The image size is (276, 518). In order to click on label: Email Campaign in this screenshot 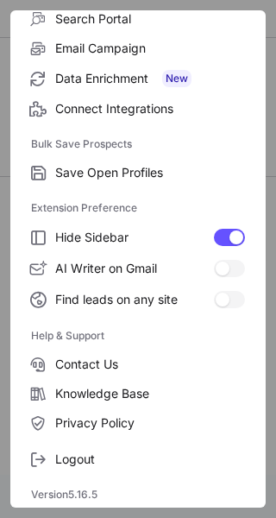, I will do `click(138, 48)`.